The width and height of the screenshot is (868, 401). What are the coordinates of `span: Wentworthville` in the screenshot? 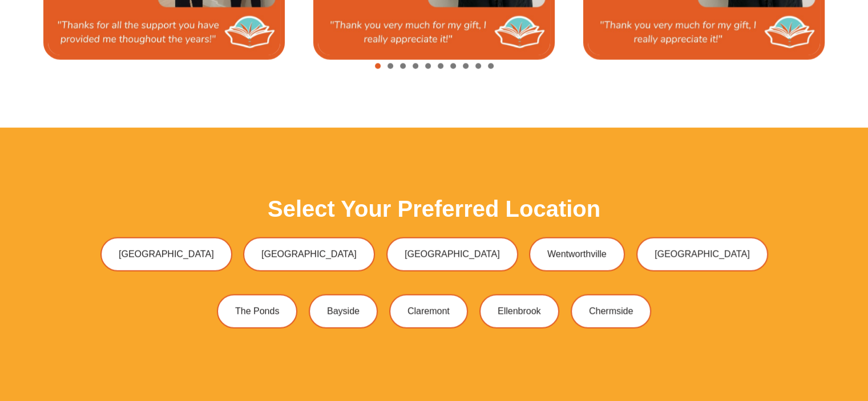 It's located at (577, 255).